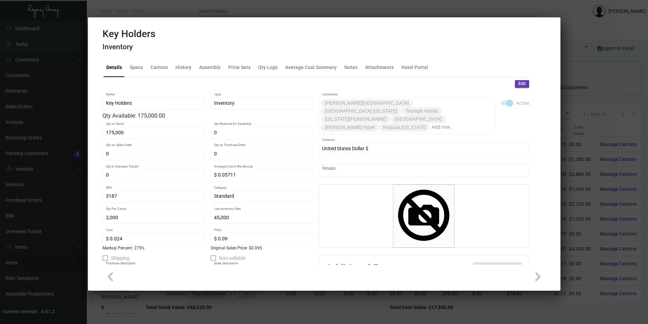 Image resolution: width=648 pixels, height=324 pixels. What do you see at coordinates (129, 47) in the screenshot?
I see `h4: Inventory` at bounding box center [129, 47].